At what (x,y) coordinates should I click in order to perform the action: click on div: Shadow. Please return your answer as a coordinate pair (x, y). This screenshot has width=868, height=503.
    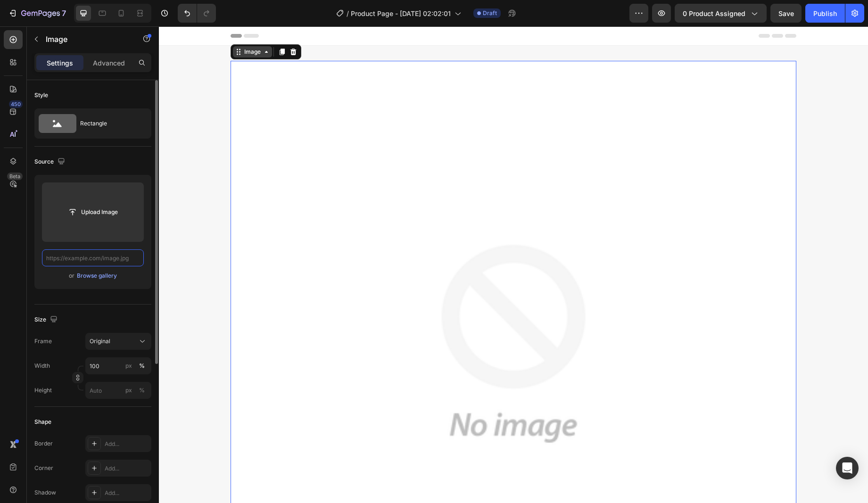
    Looking at the image, I should click on (45, 493).